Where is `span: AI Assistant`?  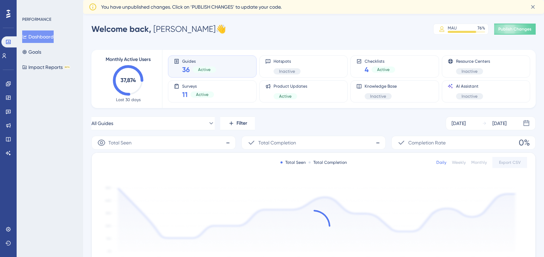
span: AI Assistant is located at coordinates (470, 86).